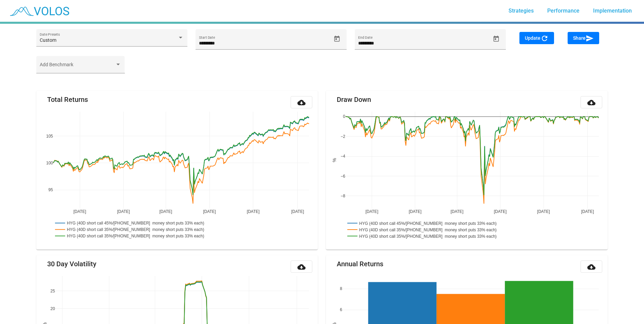 This screenshot has width=644, height=324. What do you see at coordinates (537, 38) in the screenshot?
I see `button: Update` at bounding box center [537, 38].